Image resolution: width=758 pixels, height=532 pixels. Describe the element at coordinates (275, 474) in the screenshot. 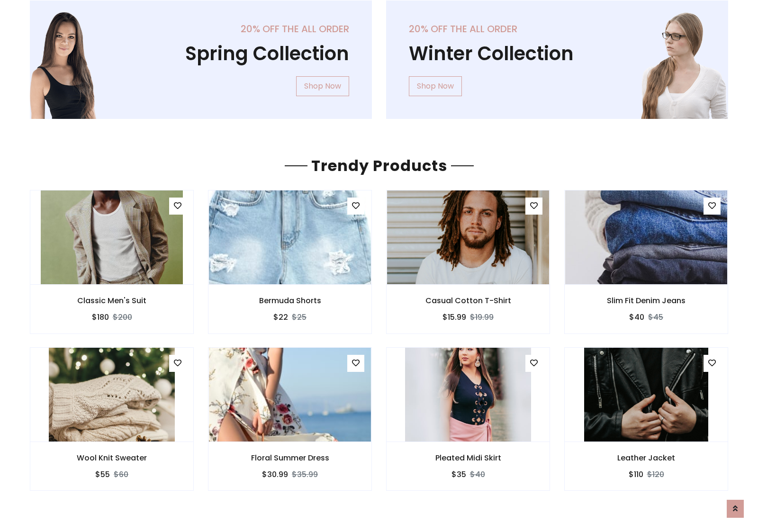

I see `h6: $30.99` at that location.